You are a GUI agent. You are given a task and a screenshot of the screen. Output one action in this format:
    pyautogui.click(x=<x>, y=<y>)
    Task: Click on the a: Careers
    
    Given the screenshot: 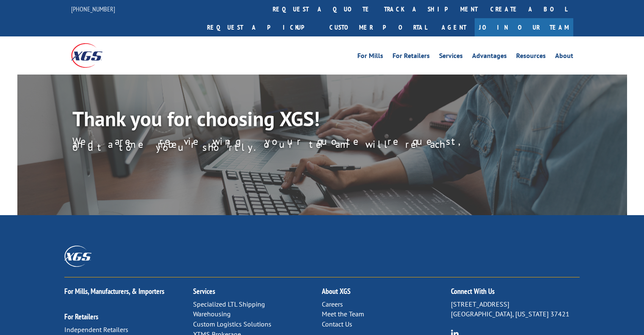 What is the action you would take?
    pyautogui.click(x=332, y=304)
    